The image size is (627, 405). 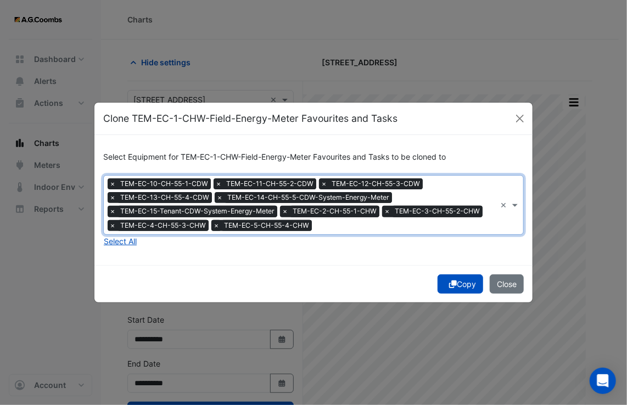 What do you see at coordinates (334, 211) in the screenshot?
I see `span: TEM-EC-2-CH-55-1-CHW` at bounding box center [334, 211].